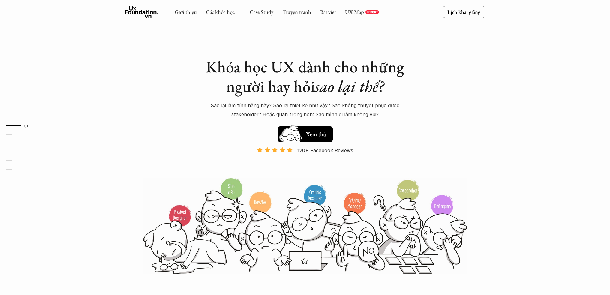 The image size is (610, 295). Describe the element at coordinates (326, 150) in the screenshot. I see `p: 120+ Facebook Reviews` at that location.